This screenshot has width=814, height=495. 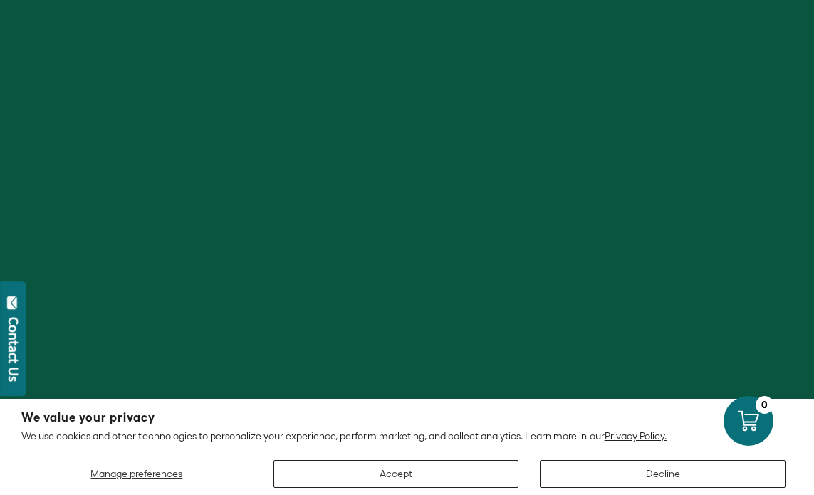 What do you see at coordinates (137, 474) in the screenshot?
I see `button: Manage preferences` at bounding box center [137, 474].